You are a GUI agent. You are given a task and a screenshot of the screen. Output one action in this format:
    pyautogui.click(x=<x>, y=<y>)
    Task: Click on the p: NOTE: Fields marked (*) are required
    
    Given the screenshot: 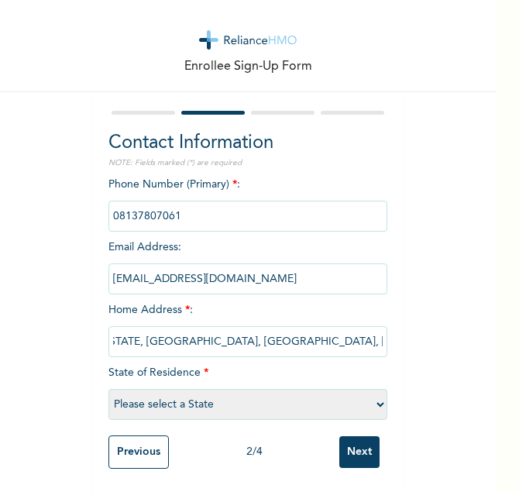 What is the action you would take?
    pyautogui.click(x=248, y=163)
    